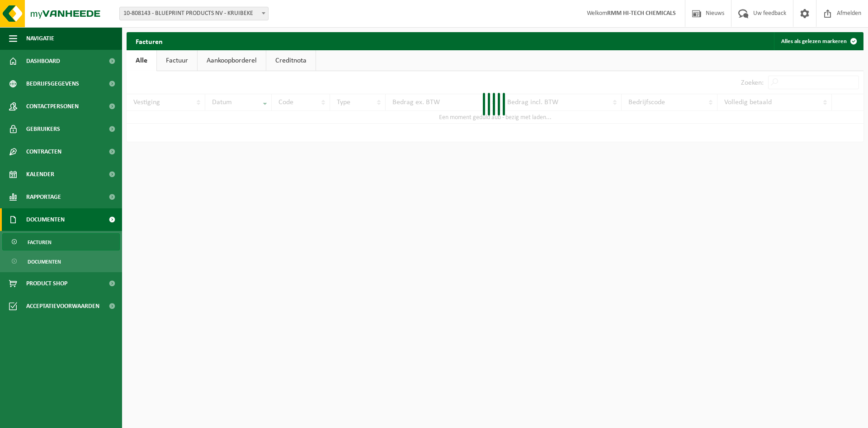  What do you see at coordinates (46, 283) in the screenshot?
I see `span: Product Shop` at bounding box center [46, 283].